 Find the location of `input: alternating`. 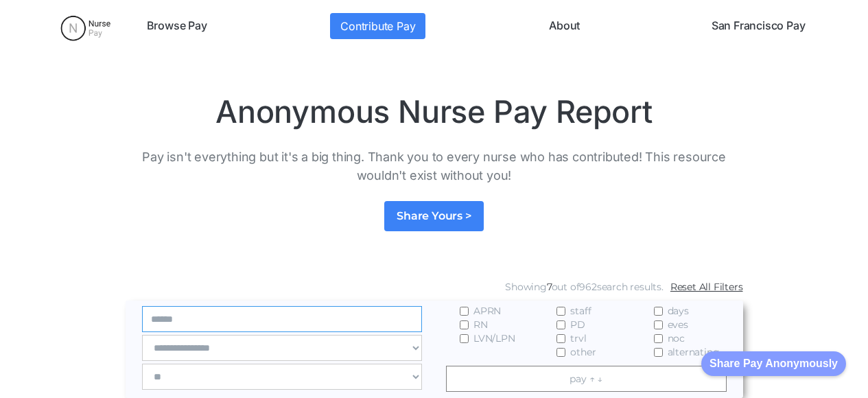

input: alternating is located at coordinates (658, 352).